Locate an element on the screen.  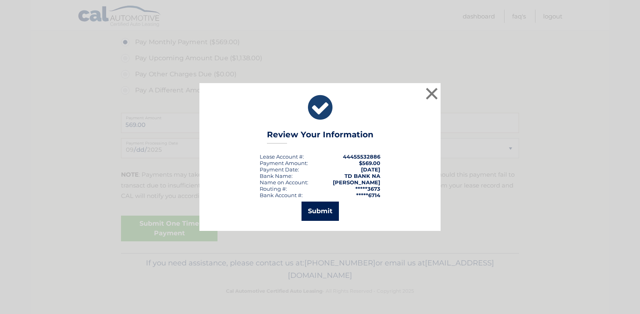
button: Submit is located at coordinates (320, 211).